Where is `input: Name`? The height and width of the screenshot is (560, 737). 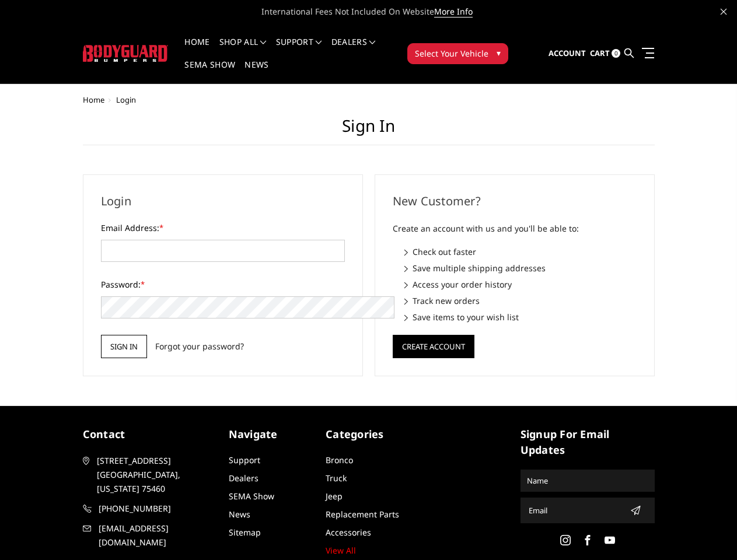
input: Name is located at coordinates (588, 481).